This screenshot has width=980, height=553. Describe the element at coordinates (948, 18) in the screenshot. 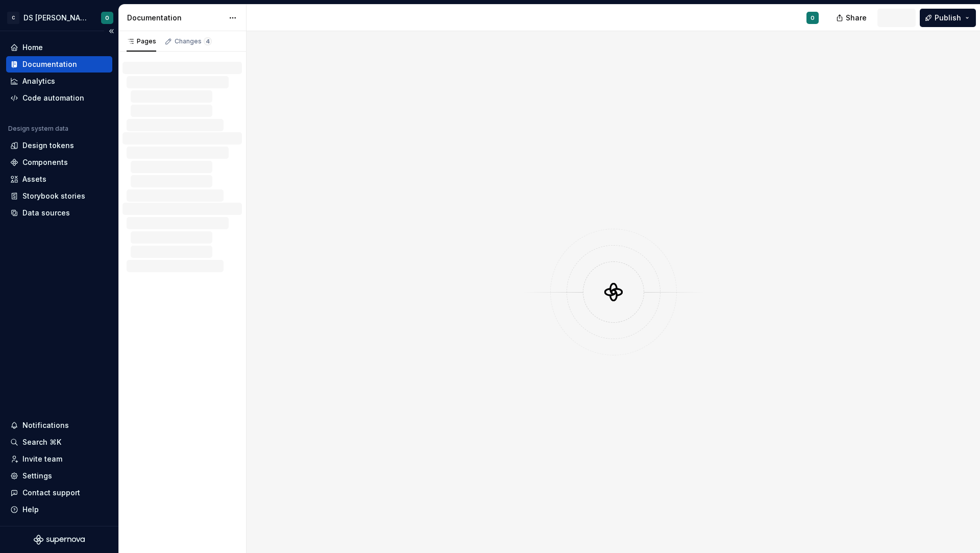

I see `span: Publish` at that location.